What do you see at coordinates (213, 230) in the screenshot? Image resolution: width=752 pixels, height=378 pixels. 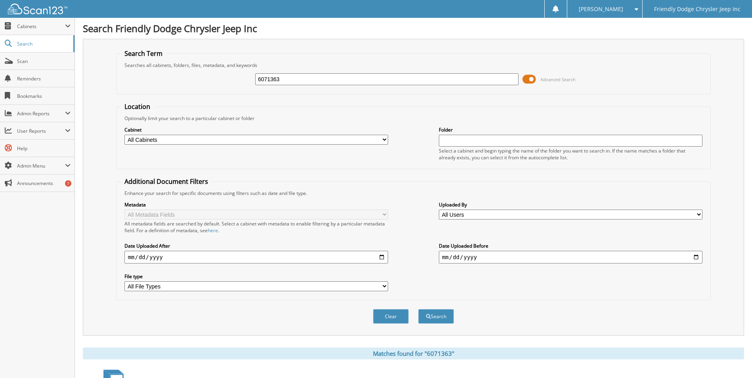 I see `a: here` at bounding box center [213, 230].